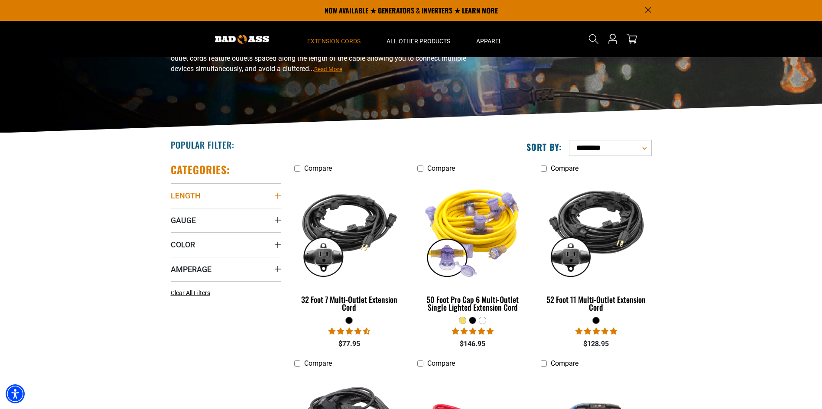 This screenshot has width=822, height=409. Describe the element at coordinates (349, 247) in the screenshot. I see `a: black 32 Foot 7 Multi-Outlet Extension Cord` at that location.